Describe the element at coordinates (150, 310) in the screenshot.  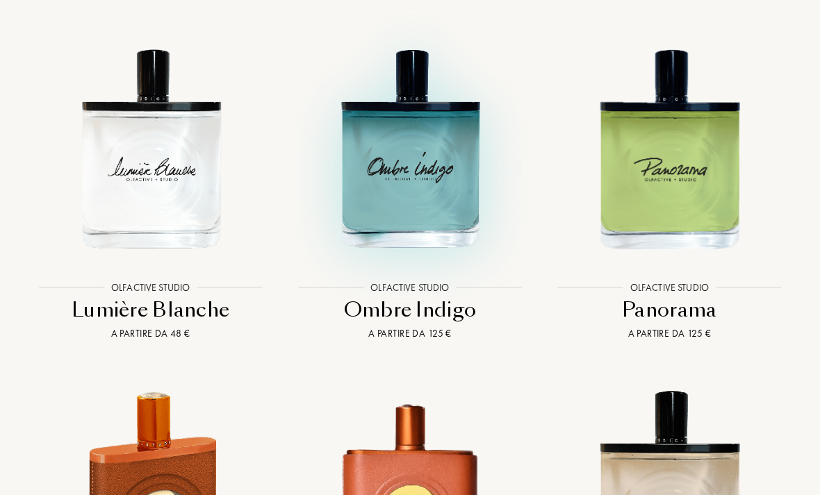
I see `div: Lumière Blanche` at that location.